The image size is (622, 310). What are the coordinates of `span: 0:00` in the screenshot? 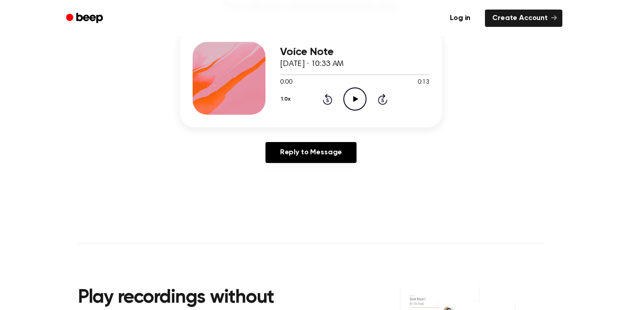 It's located at (286, 82).